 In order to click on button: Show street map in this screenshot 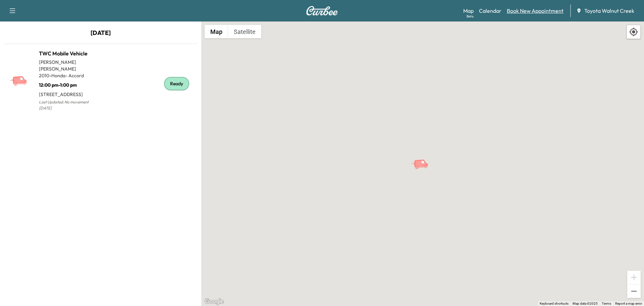, I will do `click(216, 31)`.